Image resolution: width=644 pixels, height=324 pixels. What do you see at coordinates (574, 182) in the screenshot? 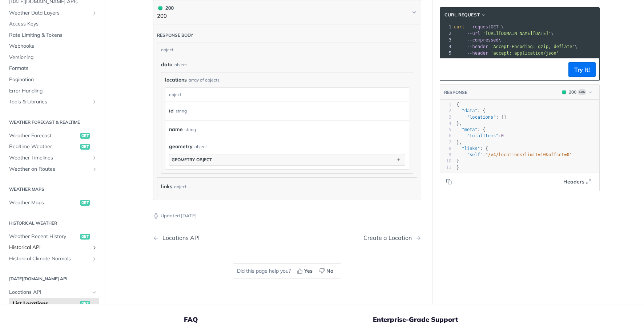
I see `span: Headers` at bounding box center [574, 182].